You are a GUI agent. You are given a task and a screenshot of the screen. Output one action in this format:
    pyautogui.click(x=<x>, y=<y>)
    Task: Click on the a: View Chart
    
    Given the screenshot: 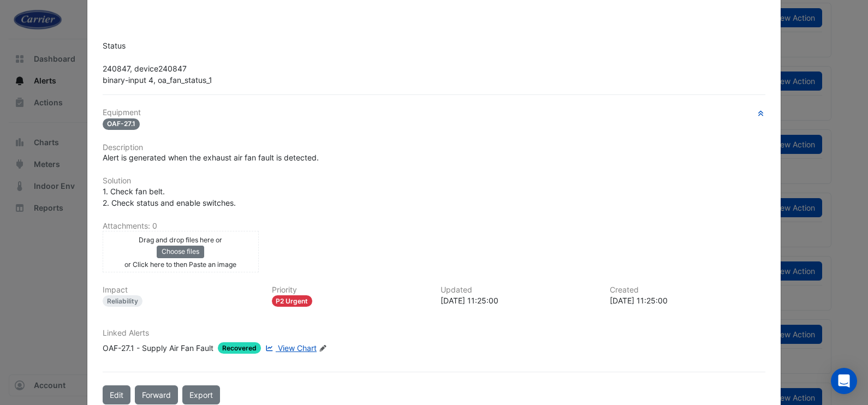 What is the action you would take?
    pyautogui.click(x=290, y=348)
    